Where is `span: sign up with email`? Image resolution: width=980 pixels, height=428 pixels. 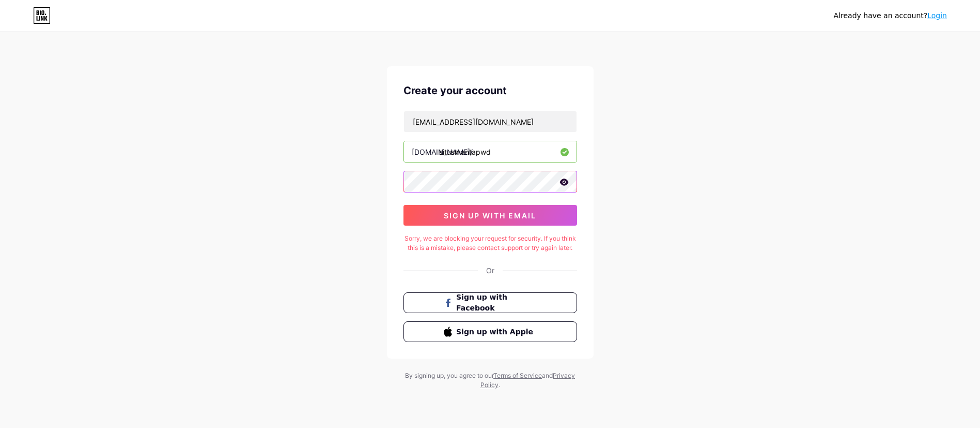 span: sign up with email is located at coordinates (490, 215).